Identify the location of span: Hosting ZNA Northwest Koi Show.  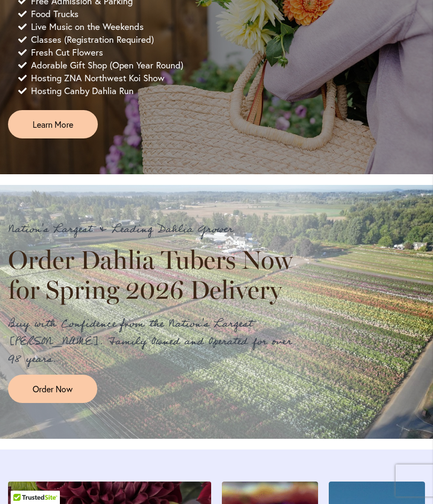
(98, 78).